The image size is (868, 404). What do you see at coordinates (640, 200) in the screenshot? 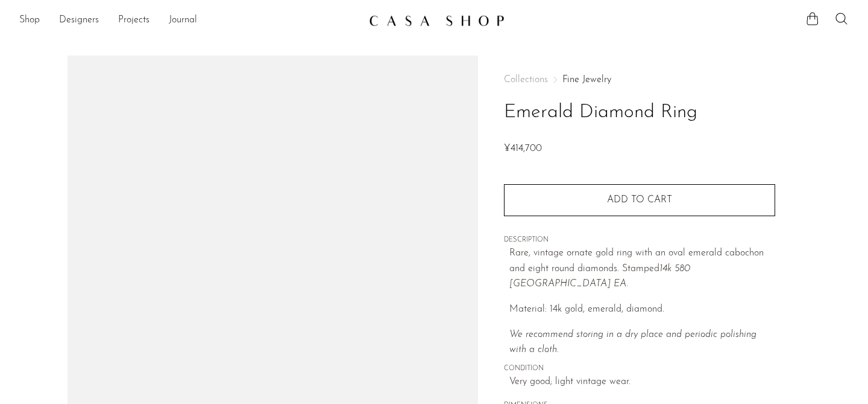
I see `span: Add to cart` at bounding box center [640, 200].